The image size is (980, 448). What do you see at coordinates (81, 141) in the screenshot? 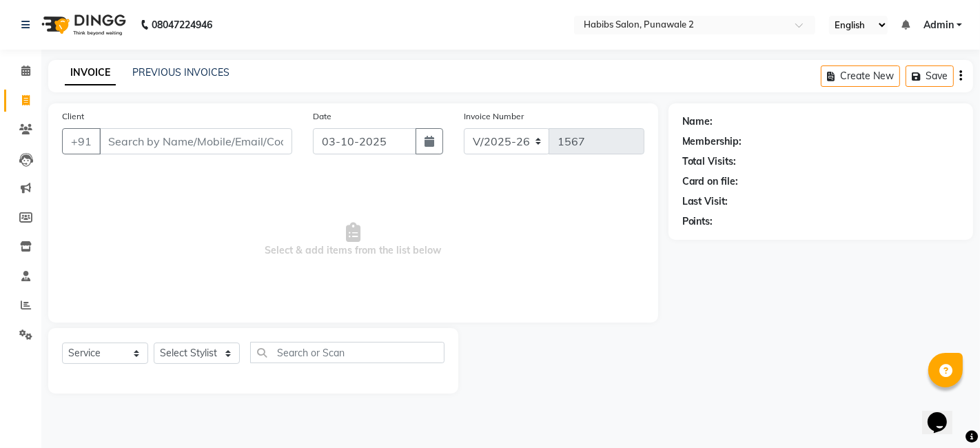
I see `button: +91` at bounding box center [81, 141].